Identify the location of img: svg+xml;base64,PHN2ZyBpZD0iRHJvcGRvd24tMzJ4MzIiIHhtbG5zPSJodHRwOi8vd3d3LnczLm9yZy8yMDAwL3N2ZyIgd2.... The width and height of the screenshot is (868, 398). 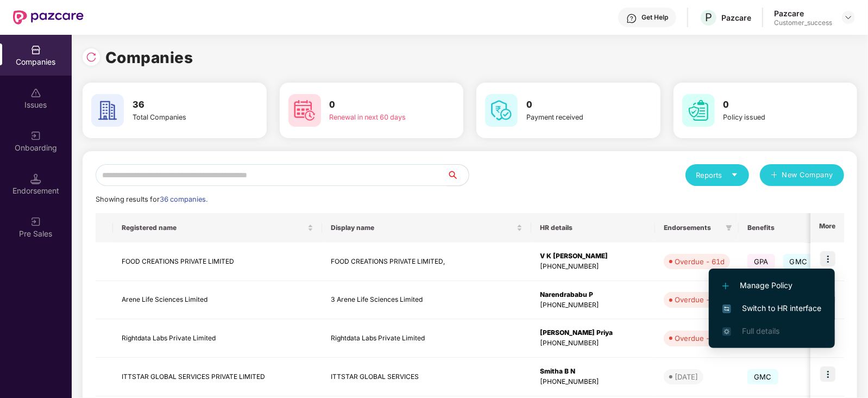
(849, 17).